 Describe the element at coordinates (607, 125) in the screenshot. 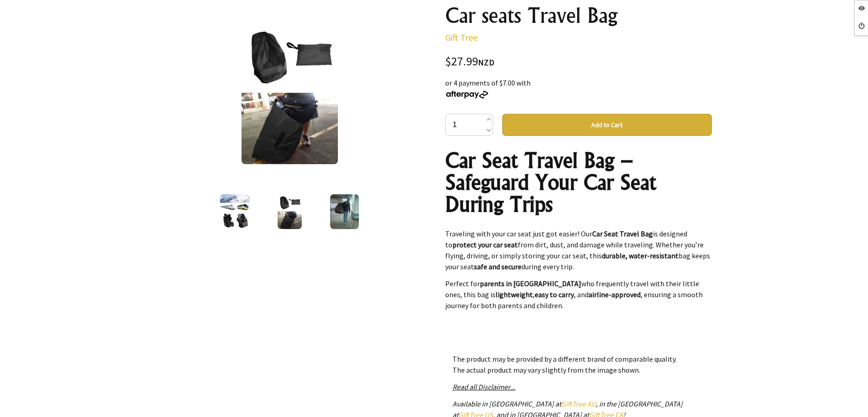

I see `button: Add to Cart` at that location.